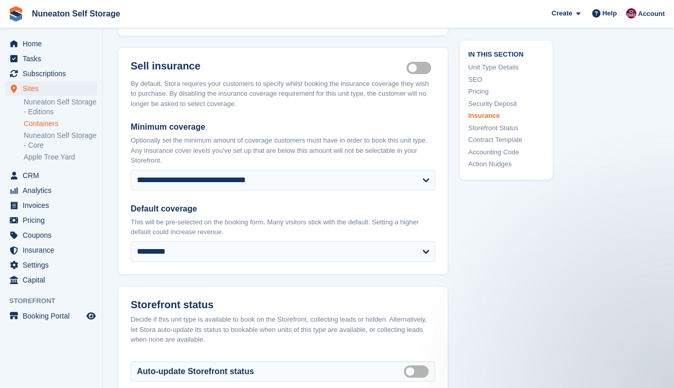  Describe the element at coordinates (283, 227) in the screenshot. I see `p: This will be pre-selected on the booking form. Many visitors stick with the default. Setting a hi...` at that location.